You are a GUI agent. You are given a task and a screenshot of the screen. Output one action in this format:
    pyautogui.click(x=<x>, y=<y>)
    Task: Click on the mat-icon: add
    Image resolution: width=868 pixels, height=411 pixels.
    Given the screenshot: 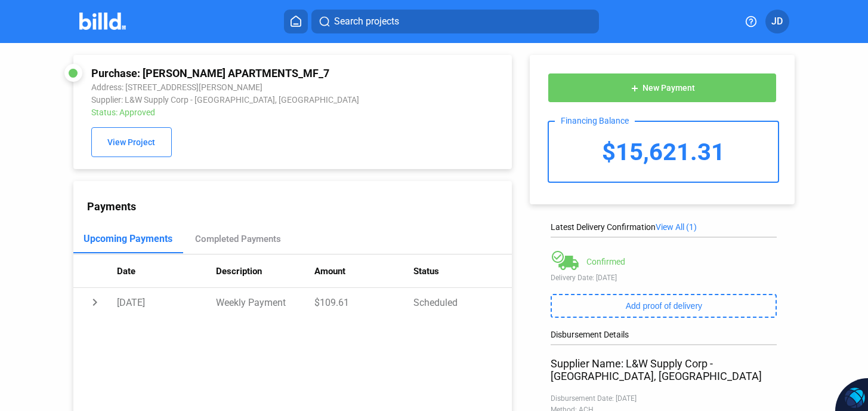 What is the action you would take?
    pyautogui.click(x=634, y=89)
    